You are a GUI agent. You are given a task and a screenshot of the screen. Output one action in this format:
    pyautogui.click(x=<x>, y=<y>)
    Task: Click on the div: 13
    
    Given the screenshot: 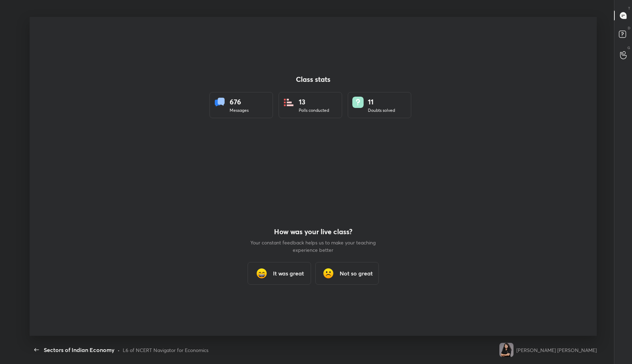 What is the action you would take?
    pyautogui.click(x=314, y=102)
    